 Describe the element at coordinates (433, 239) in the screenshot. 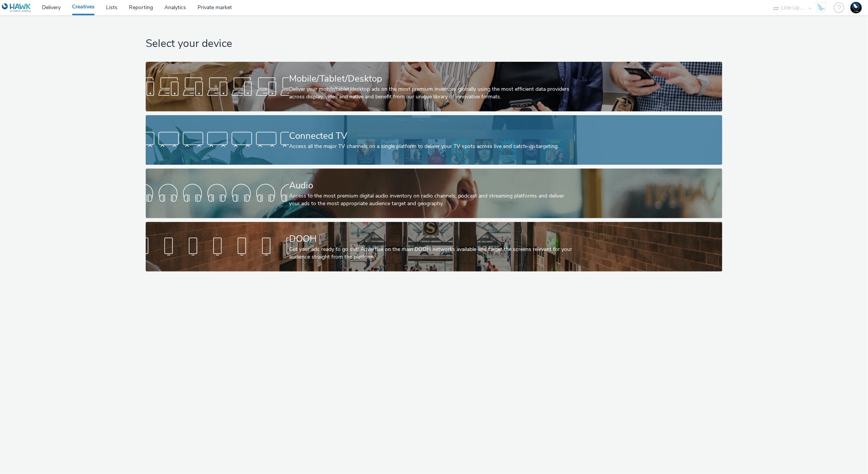

I see `div: DOOH` at that location.